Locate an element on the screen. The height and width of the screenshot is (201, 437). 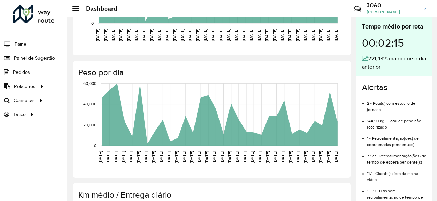
a: Contato Rápido is located at coordinates (358, 9).